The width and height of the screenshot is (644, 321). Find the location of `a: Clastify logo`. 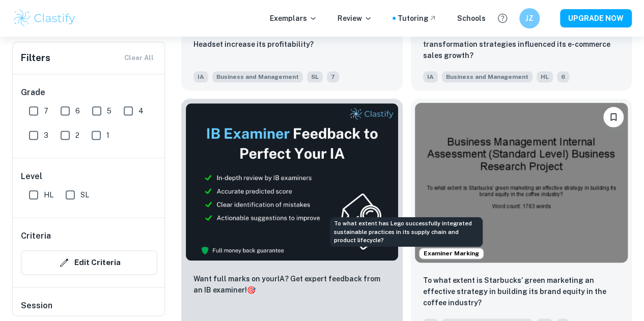

a: Clastify logo is located at coordinates (44, 19).